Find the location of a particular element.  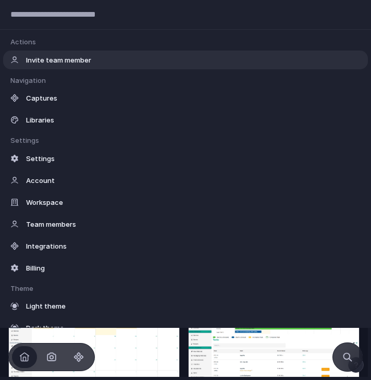

div: Actions is located at coordinates (191, 42).